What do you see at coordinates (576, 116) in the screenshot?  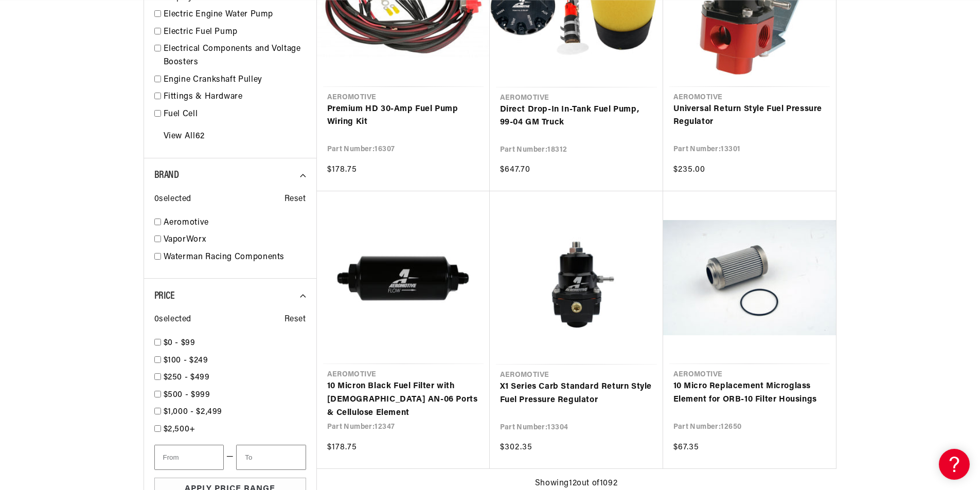 I see `a: Direct Drop-In In-Tank Fuel Pump, 99-04 GM Truck` at bounding box center [576, 116].